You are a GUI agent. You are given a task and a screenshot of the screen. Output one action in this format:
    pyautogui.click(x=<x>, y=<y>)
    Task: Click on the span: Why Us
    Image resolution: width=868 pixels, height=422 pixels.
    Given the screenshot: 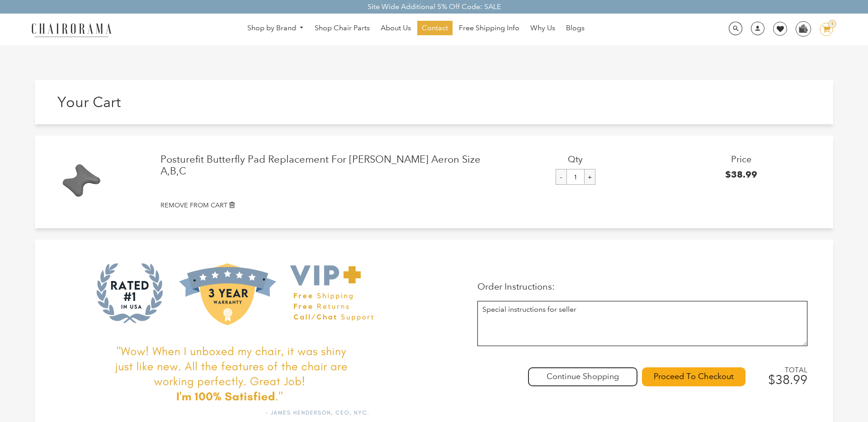 What is the action you would take?
    pyautogui.click(x=542, y=28)
    